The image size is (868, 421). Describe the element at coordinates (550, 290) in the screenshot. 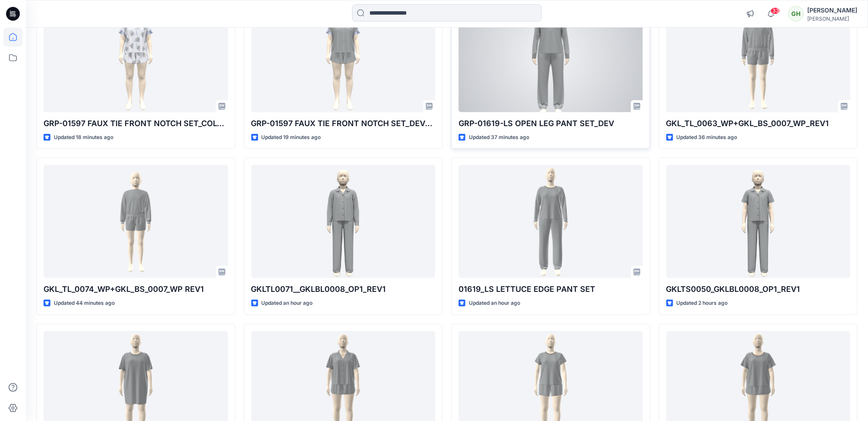

I see `p: 01619_LS LETTUCE EDGE PANT SET` at that location.